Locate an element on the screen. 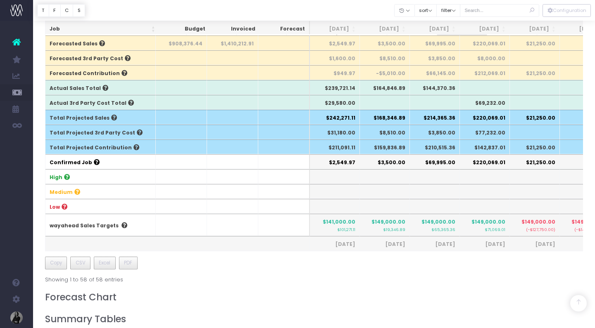  th: $164,846.89 is located at coordinates (385, 88).